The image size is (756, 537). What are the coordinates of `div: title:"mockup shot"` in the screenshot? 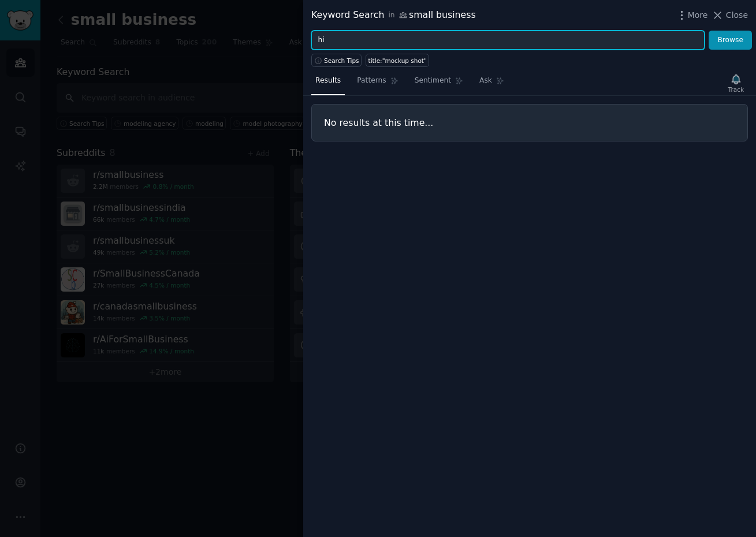 It's located at (398, 60).